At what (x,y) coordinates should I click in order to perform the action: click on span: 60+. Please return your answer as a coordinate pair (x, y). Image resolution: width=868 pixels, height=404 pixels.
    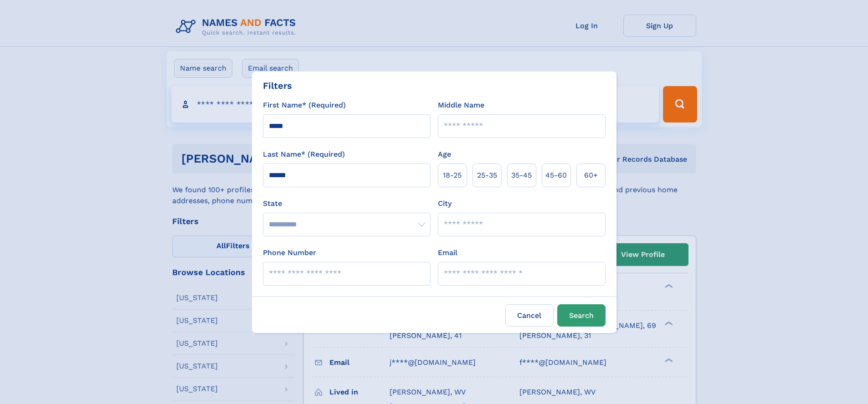
    Looking at the image, I should click on (591, 175).